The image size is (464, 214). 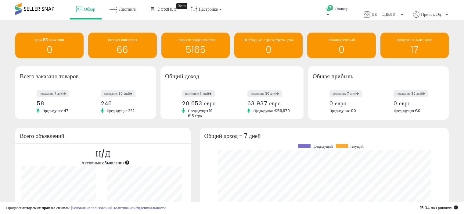 I want to click on font: 66, so click(x=122, y=50).